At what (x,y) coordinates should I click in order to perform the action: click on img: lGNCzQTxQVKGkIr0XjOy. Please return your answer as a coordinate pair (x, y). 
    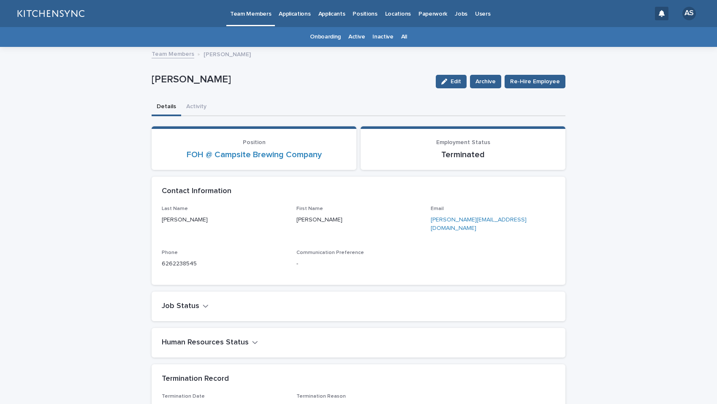
    Looking at the image, I should click on (51, 14).